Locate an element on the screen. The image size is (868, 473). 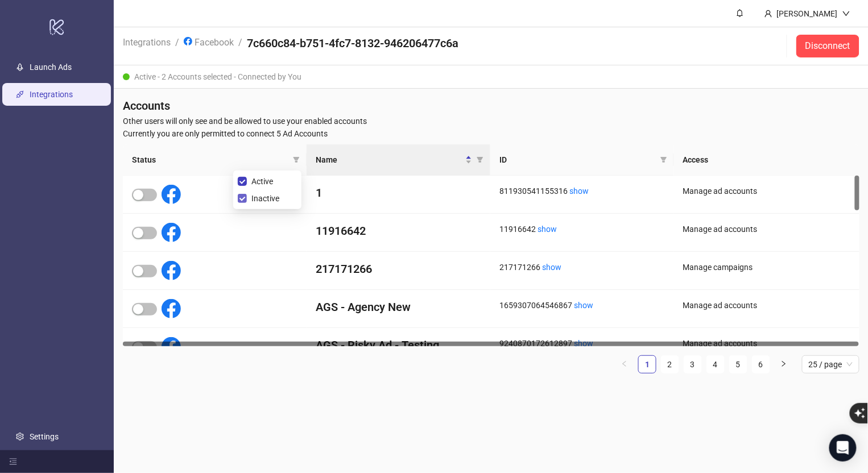
a: Launch Ads is located at coordinates (51, 67).